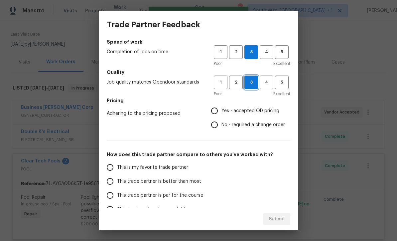 The height and width of the screenshot is (241, 397). What do you see at coordinates (198, 154) in the screenshot?
I see `h5: How does this trade partner compare to others you’ve worked with?` at bounding box center [198, 154].